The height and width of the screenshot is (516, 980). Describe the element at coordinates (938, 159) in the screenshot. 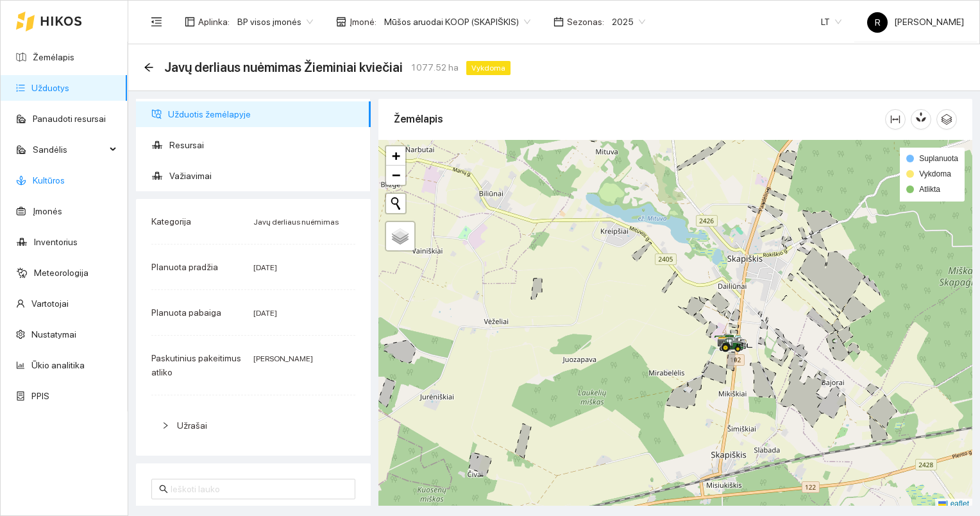

I see `span: Suplanuota` at that location.